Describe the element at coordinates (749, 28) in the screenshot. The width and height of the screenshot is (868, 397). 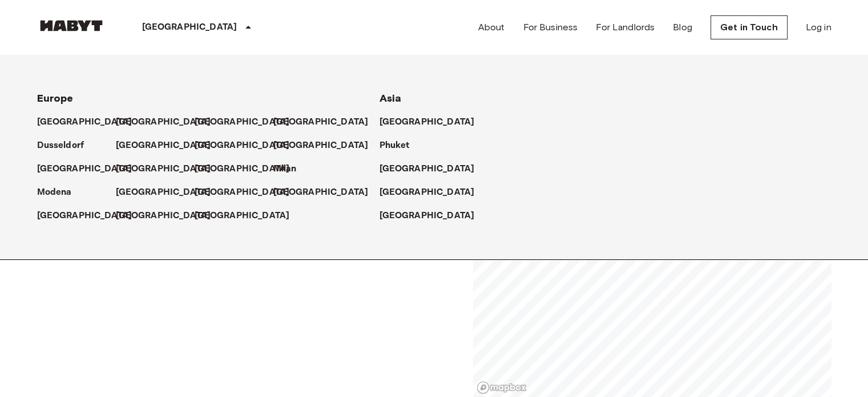
I see `a: Get in Touch` at that location.